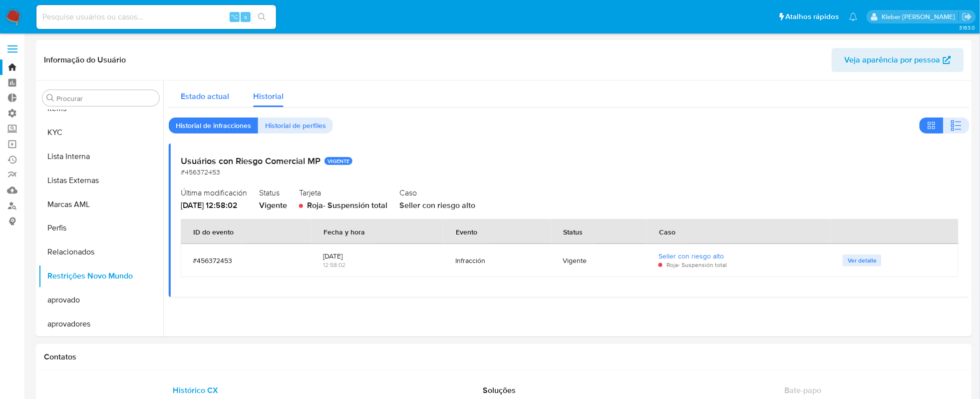 The image size is (980, 399). What do you see at coordinates (101, 252) in the screenshot?
I see `button: Relacionados` at bounding box center [101, 252].